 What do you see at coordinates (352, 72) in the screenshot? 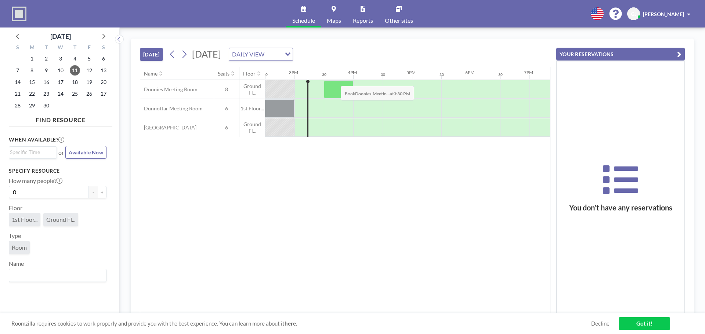
I see `div: 4PM` at bounding box center [352, 72].